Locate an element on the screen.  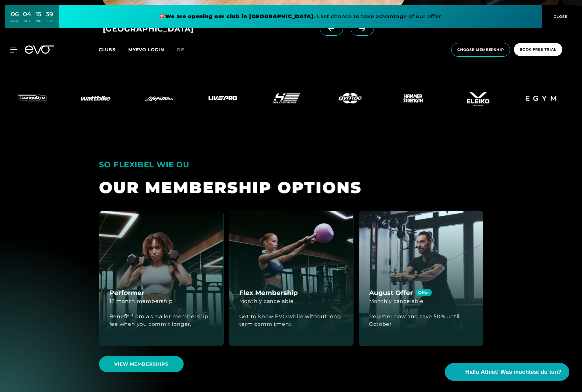
button: Hallo Athlet! Was möchtest du tun? is located at coordinates (507, 372).